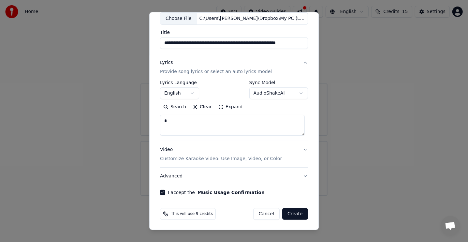  Describe the element at coordinates (234, 32) in the screenshot. I see `label: Title` at that location.